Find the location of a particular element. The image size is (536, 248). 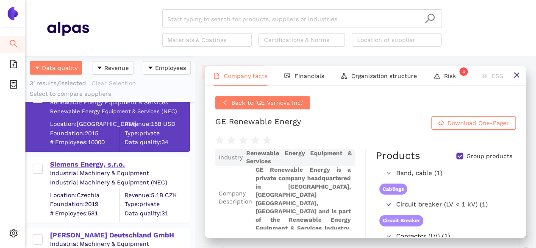

span: cloud-download is located at coordinates (441, 123).